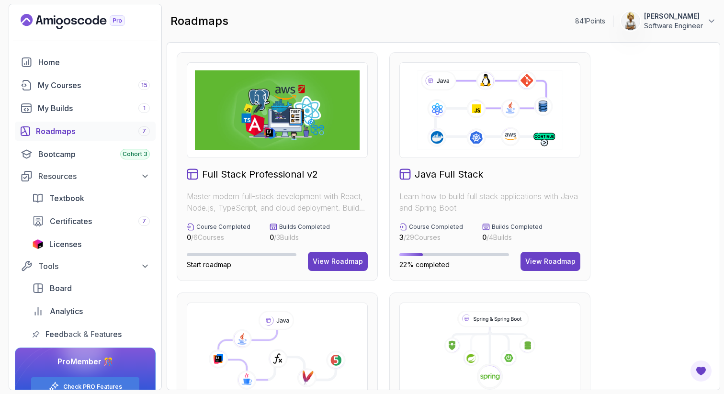 This screenshot has height=394, width=724. Describe the element at coordinates (490, 202) in the screenshot. I see `p: Learn how to build full stack applications with Java and Spring Boot` at that location.